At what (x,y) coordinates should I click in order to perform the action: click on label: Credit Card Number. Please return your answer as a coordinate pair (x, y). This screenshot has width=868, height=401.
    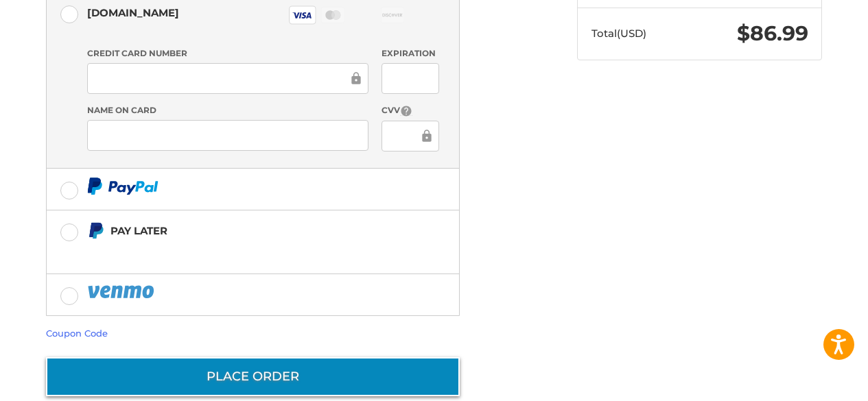
    Looking at the image, I should click on (228, 53).